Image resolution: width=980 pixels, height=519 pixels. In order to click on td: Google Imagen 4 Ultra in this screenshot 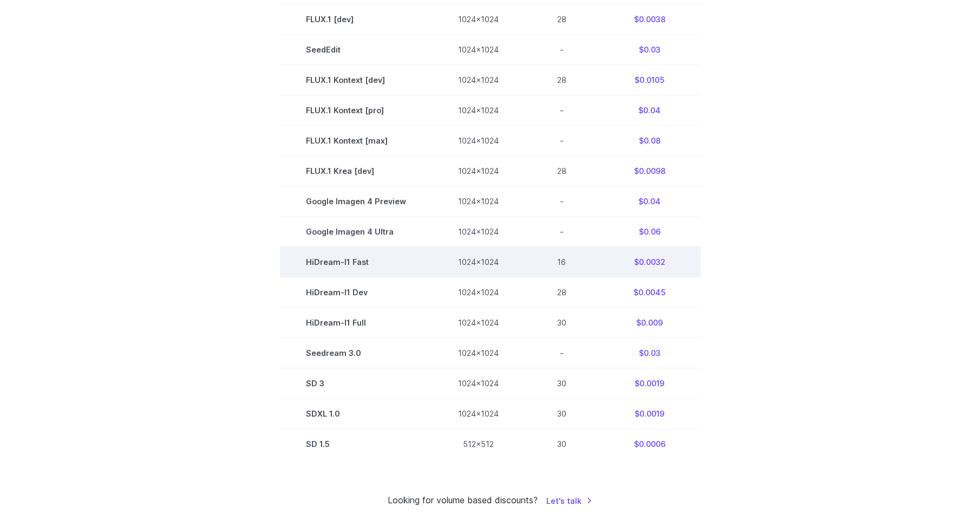, I will do `click(355, 231)`.